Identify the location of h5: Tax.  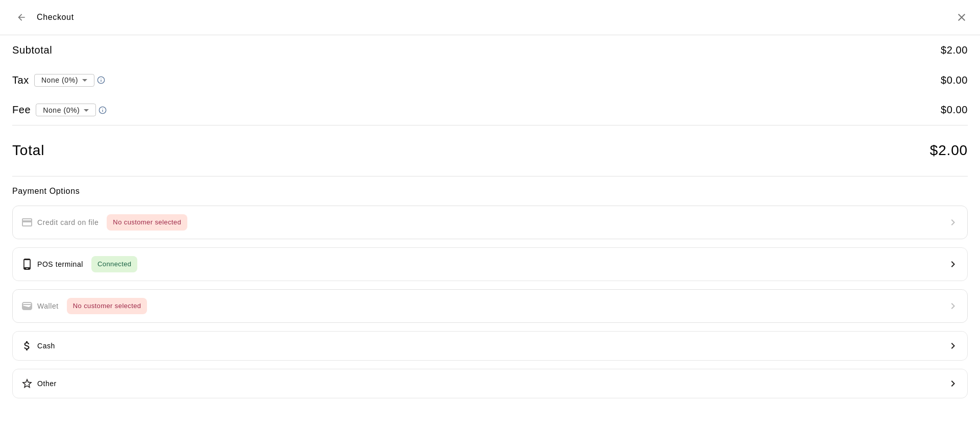
(21, 80).